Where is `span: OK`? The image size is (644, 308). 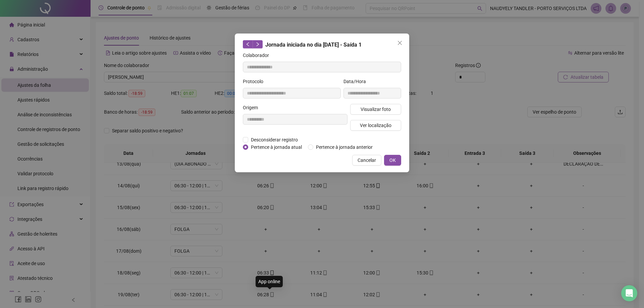
span: OK is located at coordinates (393, 160).